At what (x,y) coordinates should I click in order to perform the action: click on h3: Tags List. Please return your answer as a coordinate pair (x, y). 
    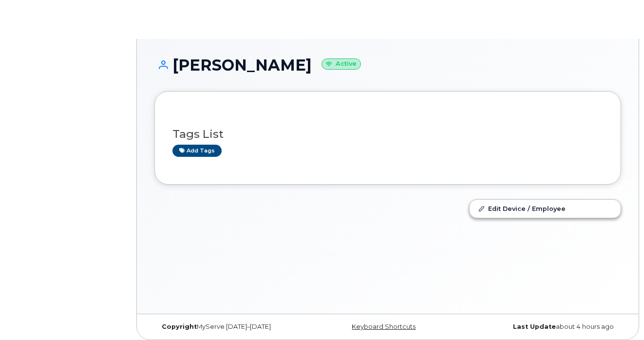
    Looking at the image, I should click on (388, 134).